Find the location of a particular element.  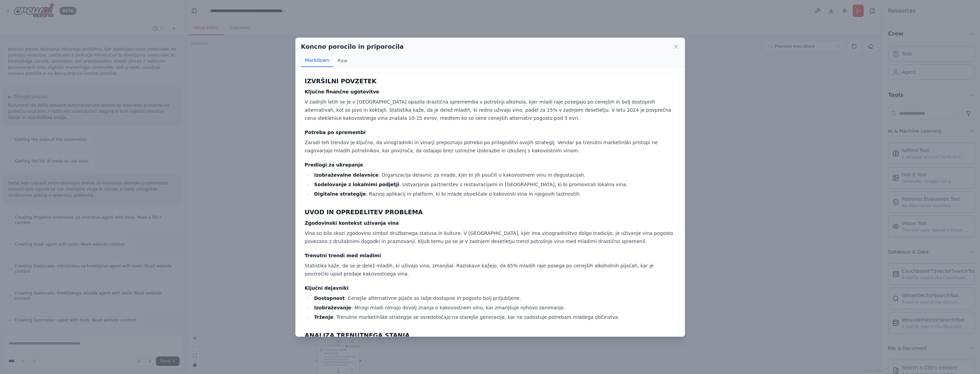

li: : Cenejše alternativne pijače so lažje dostopne in pogosto bolj priljubljene. is located at coordinates (494, 298).